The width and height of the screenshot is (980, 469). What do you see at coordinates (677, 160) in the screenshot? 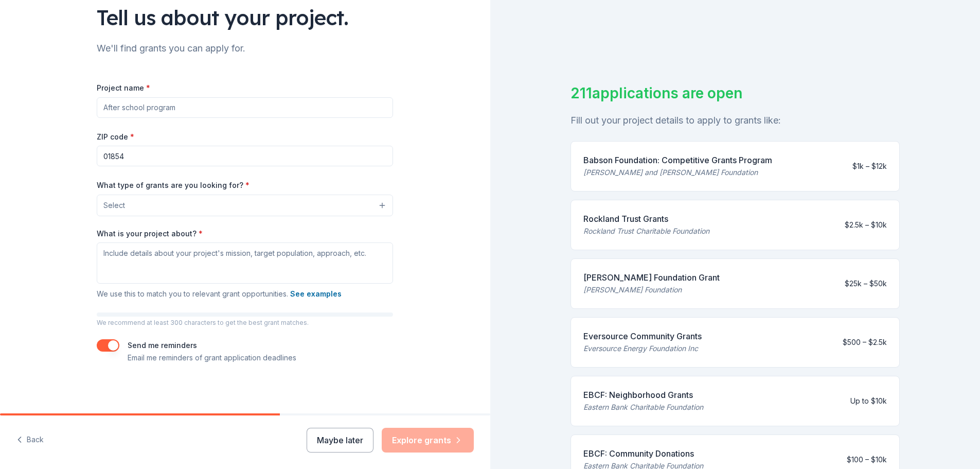
I see `div: Babson Foundation: Competitive Grants Program` at bounding box center [677, 160].